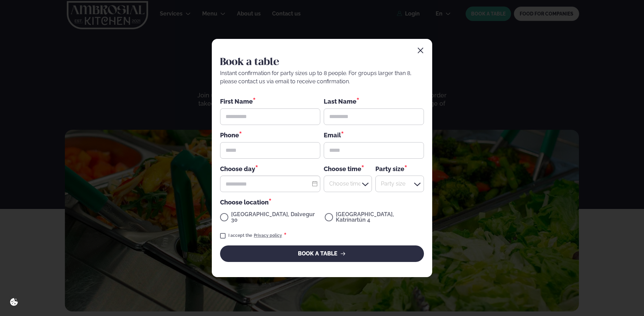  I want to click on div: Phone, so click(270, 135).